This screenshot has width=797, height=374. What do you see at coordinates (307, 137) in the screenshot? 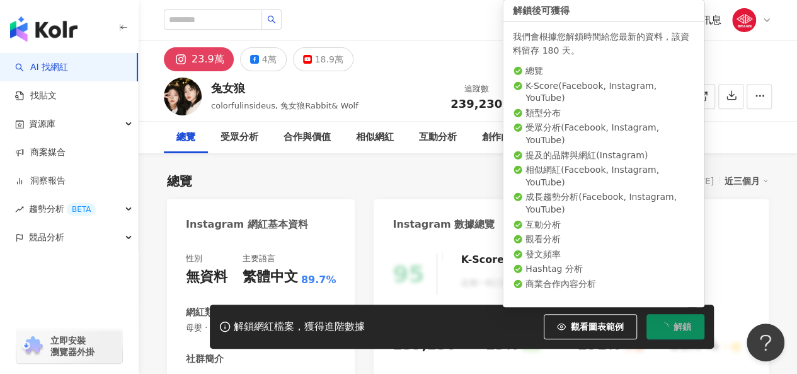
I see `div: 合作與價值` at bounding box center [307, 137].